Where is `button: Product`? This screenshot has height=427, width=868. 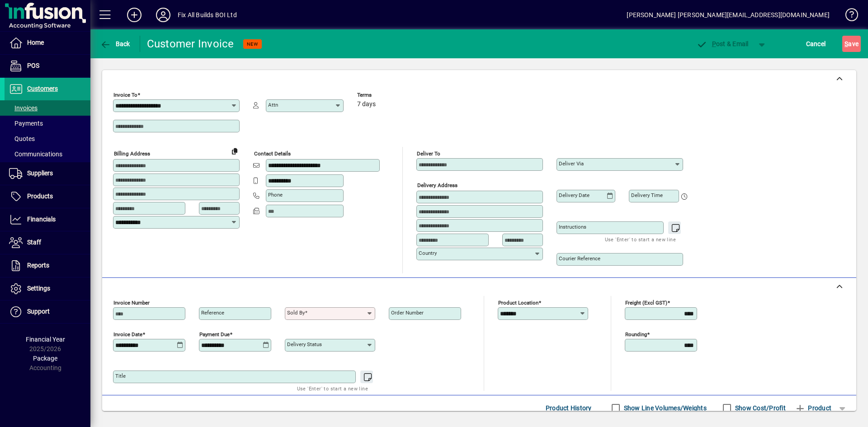 button: Product is located at coordinates (813, 408).